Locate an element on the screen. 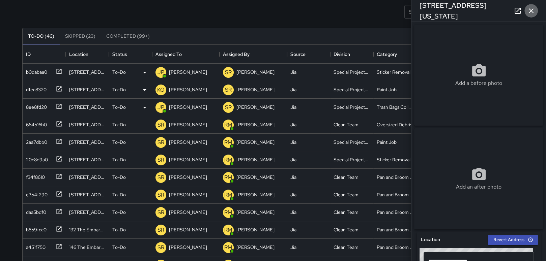 The height and width of the screenshot is (261, 546). div: b859fcc0 is located at coordinates (35, 229).